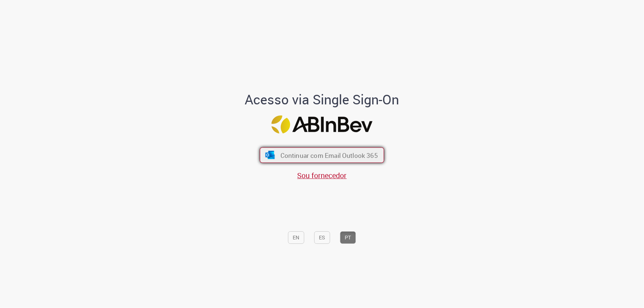 This screenshot has height=308, width=644. I want to click on a: Sou fornecedor, so click(322, 175).